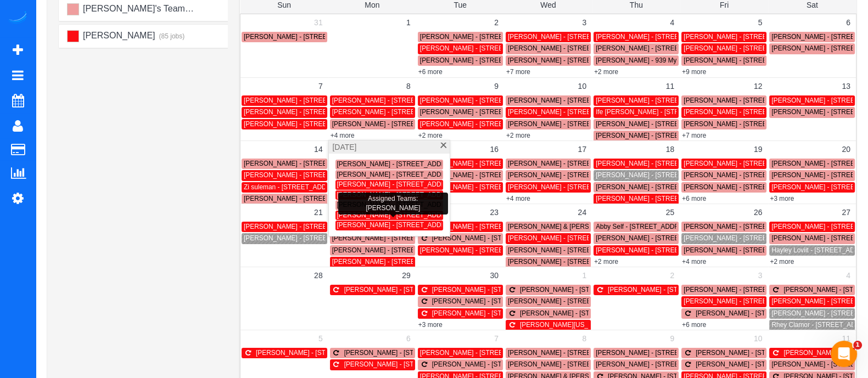 The image size is (868, 378). What do you see at coordinates (321, 86) in the screenshot?
I see `a: 7` at bounding box center [321, 86].